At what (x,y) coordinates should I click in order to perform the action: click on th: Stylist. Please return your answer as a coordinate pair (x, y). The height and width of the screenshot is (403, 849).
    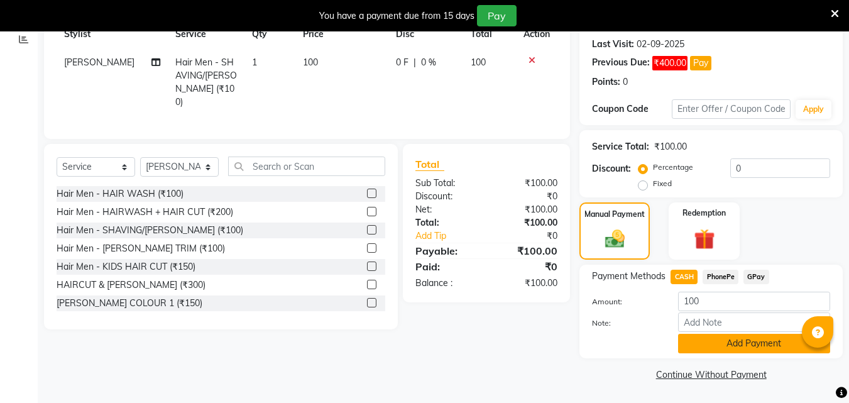
    Looking at the image, I should click on (112, 34).